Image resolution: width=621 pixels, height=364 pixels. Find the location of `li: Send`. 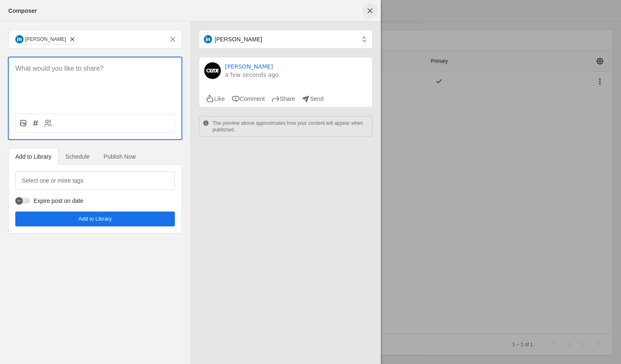

li: Send is located at coordinates (313, 99).